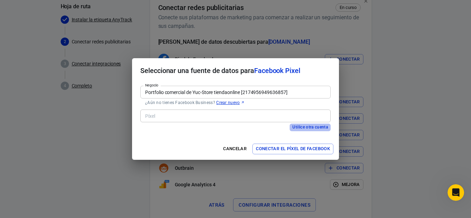 Image resolution: width=471 pixels, height=218 pixels. I want to click on font: Facebook Pixel, so click(277, 71).